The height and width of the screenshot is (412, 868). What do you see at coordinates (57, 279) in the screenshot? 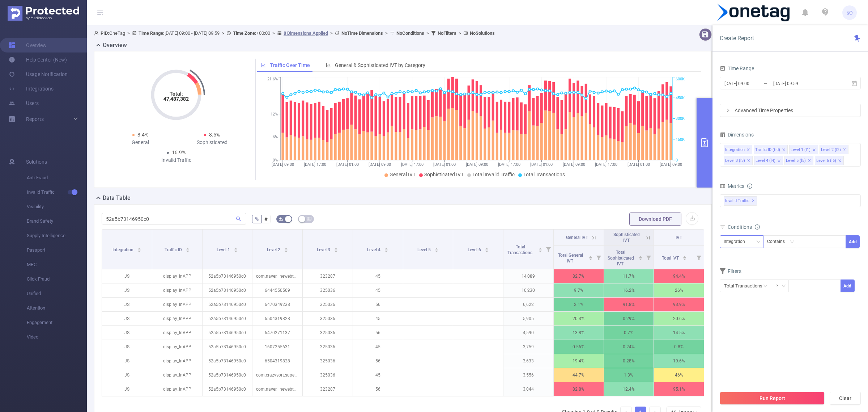
I see `span: Click Fraud` at bounding box center [57, 279].